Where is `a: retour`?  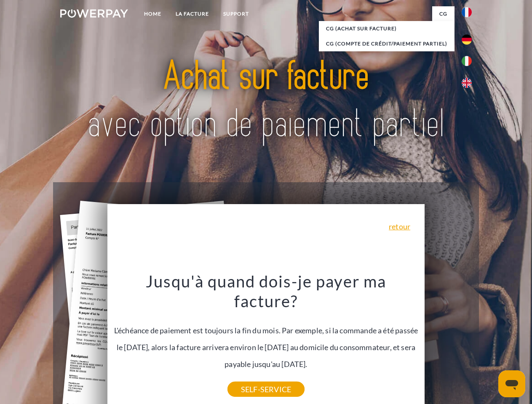
a: retour is located at coordinates (399, 226).